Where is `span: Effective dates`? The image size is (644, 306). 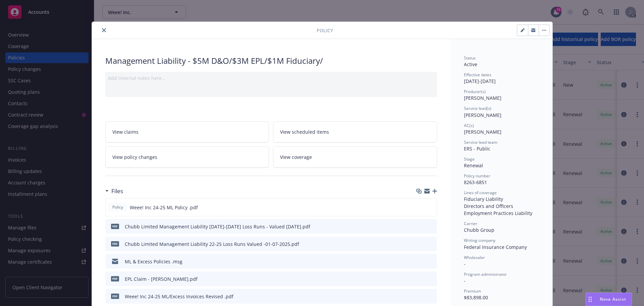
span: Effective dates is located at coordinates (477, 75).